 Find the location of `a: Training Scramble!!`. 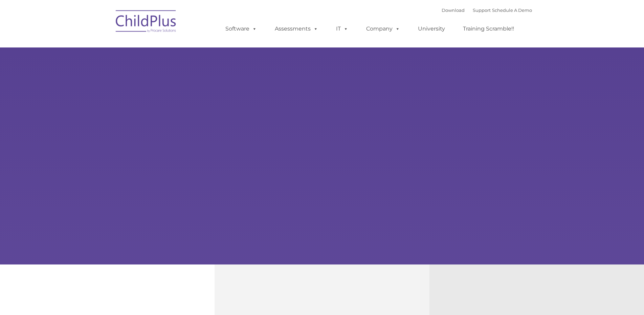

a: Training Scramble!! is located at coordinates (488, 29).